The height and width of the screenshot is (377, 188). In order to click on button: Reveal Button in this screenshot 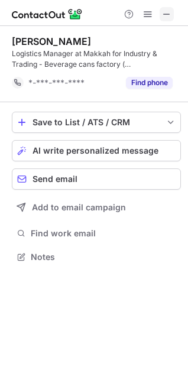, I will do `click(149, 83)`.